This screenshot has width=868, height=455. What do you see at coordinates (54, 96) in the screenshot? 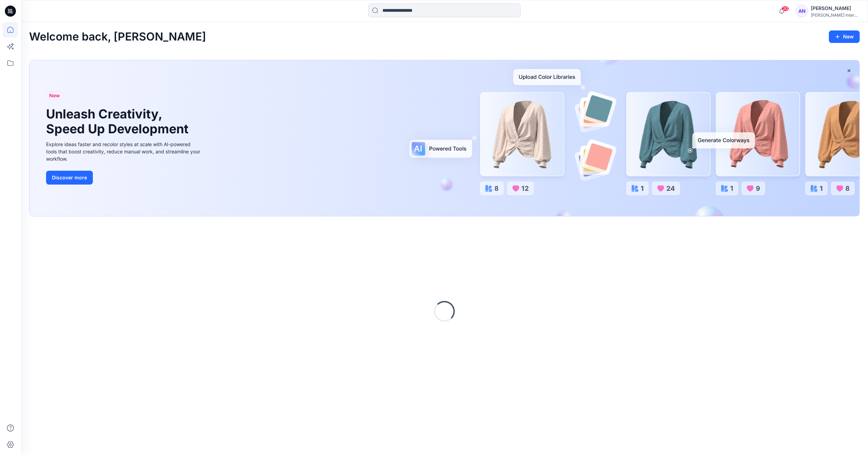
I see `span: New` at bounding box center [54, 96].